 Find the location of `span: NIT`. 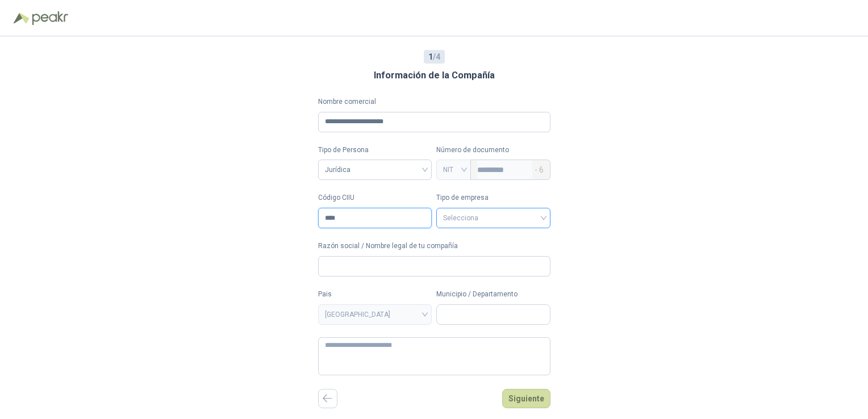

span: NIT is located at coordinates (453, 170).